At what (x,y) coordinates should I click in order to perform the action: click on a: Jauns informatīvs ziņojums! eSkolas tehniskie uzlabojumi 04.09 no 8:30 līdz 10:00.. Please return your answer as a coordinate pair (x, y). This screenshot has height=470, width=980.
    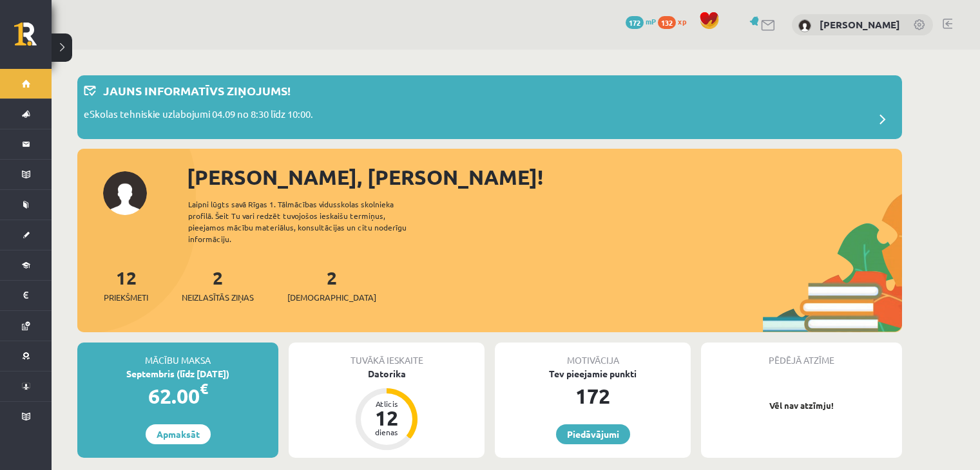
    Looking at the image, I should click on (490, 107).